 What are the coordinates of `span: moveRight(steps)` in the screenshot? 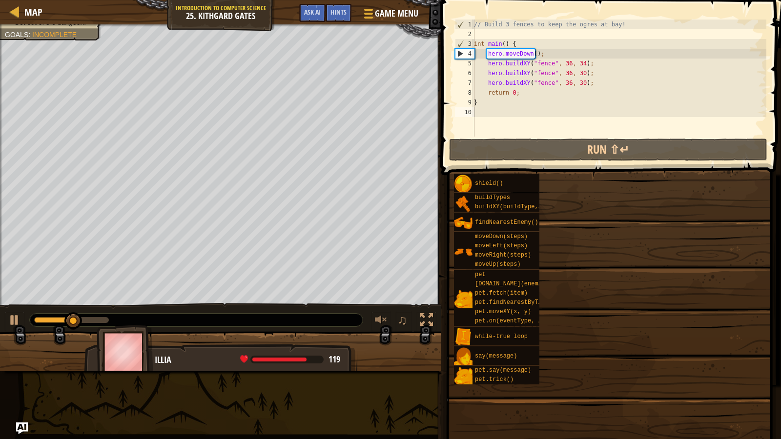 It's located at (503, 255).